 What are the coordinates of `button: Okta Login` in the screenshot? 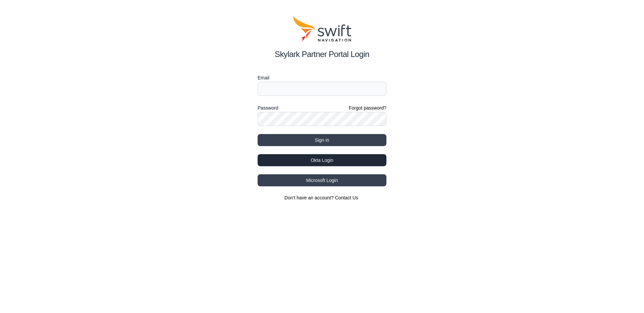 It's located at (322, 160).